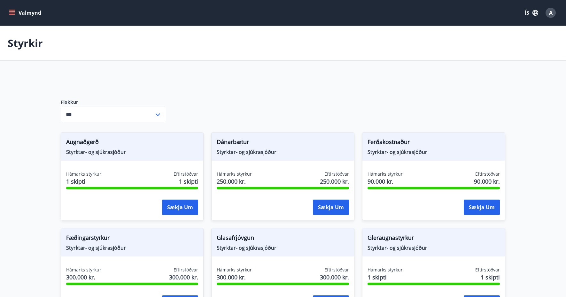  I want to click on p: Styrkir, so click(25, 43).